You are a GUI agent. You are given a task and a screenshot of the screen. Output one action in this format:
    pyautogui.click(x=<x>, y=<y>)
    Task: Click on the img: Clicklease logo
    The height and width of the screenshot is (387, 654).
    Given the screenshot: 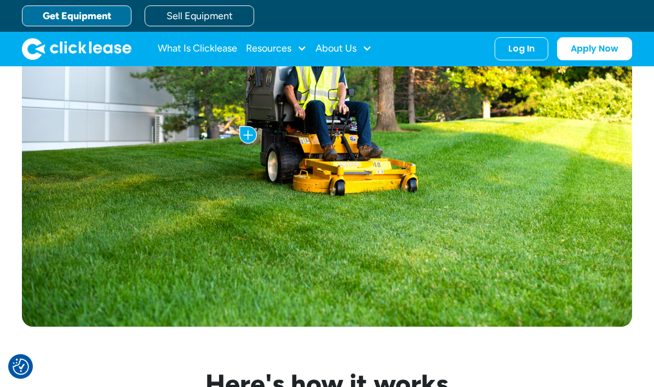 What is the action you would take?
    pyautogui.click(x=77, y=49)
    